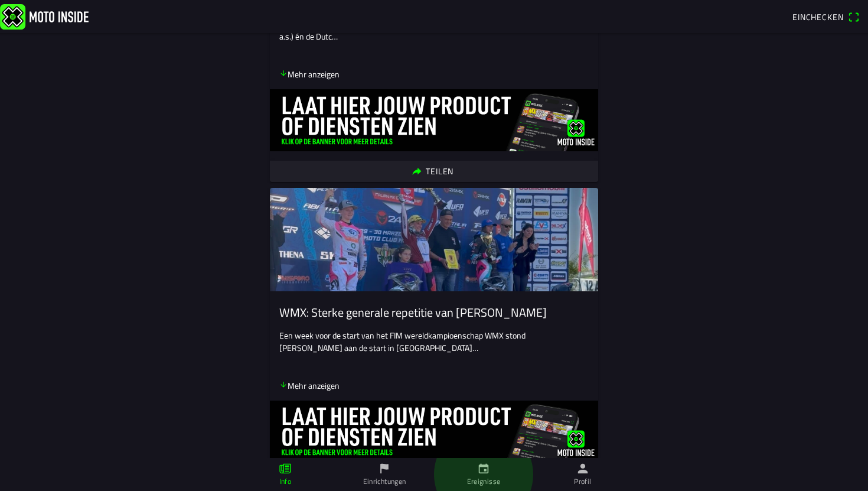 Image resolution: width=868 pixels, height=491 pixels. I want to click on span: Einchecken, so click(818, 17).